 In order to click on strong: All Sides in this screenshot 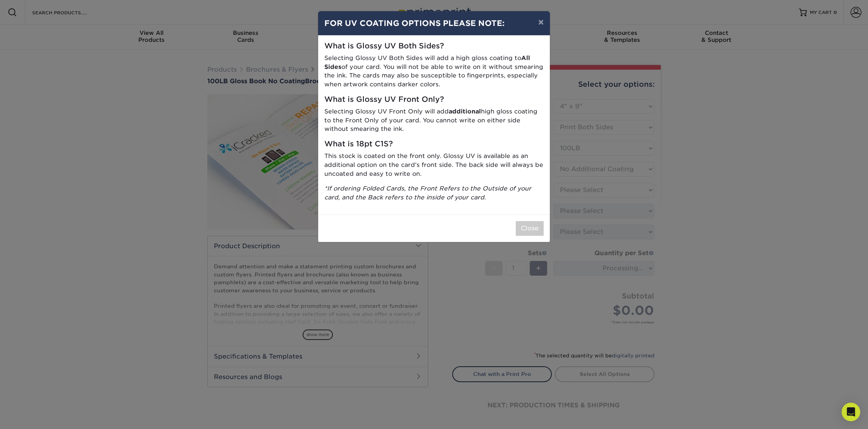, I will do `click(427, 63)`.